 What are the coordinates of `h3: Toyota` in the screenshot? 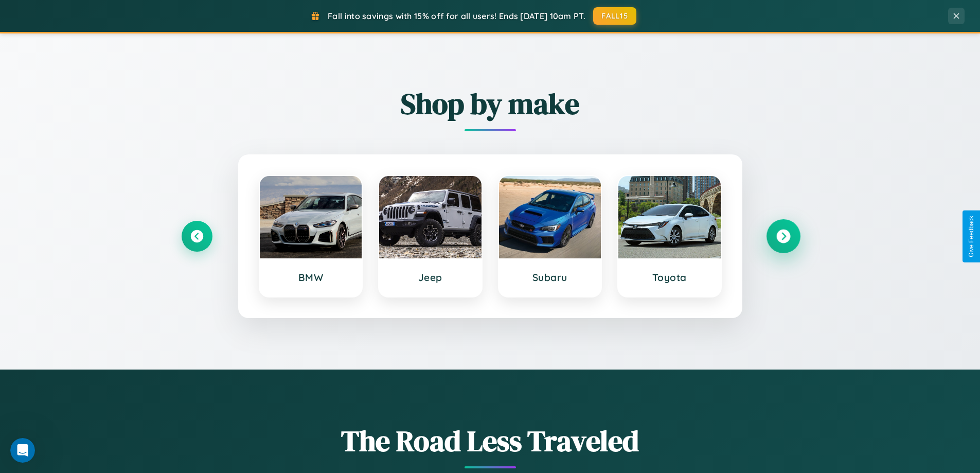 It's located at (670, 277).